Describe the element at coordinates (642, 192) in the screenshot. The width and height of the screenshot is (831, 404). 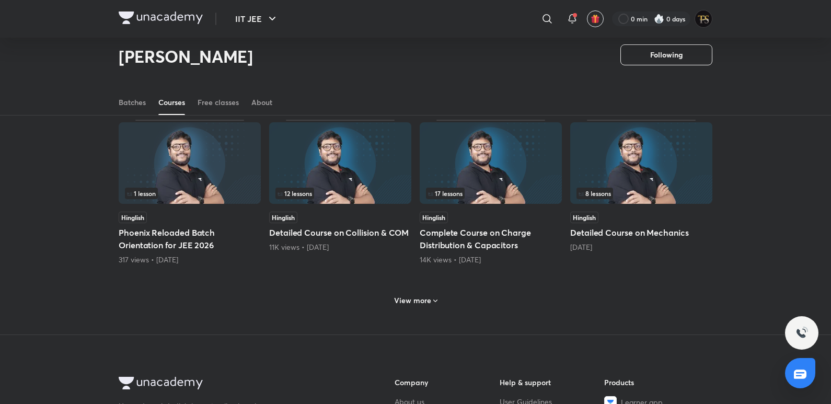
I see `div: Detailed Course on Mechanics` at that location.